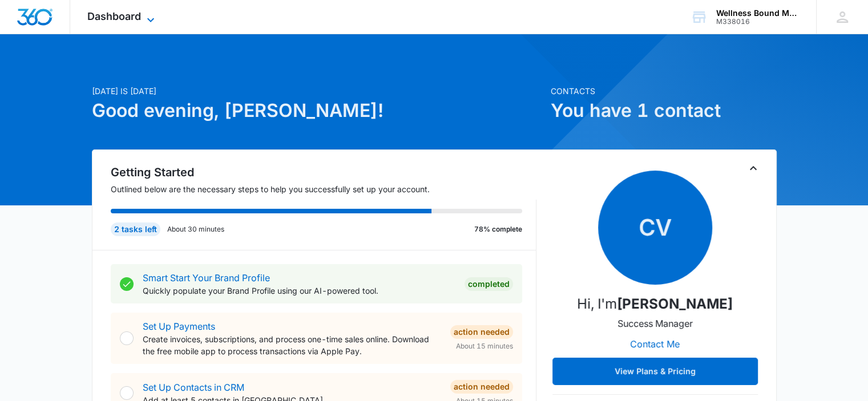 Image resolution: width=868 pixels, height=401 pixels. What do you see at coordinates (655, 227) in the screenshot?
I see `span: Cv` at bounding box center [655, 227].